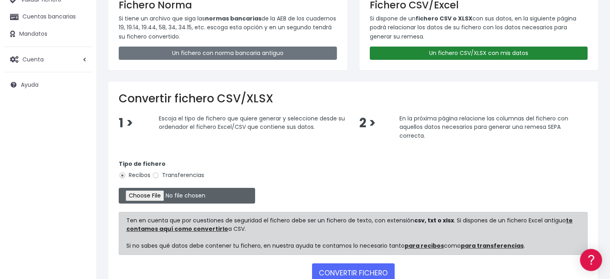 The height and width of the screenshot is (279, 610). I want to click on p: Si tiene un archivo que siga las de la AEB de los cuadernos 19, 19.14, 19.44, 58, 34, 34.15, etc...., so click(228, 27).